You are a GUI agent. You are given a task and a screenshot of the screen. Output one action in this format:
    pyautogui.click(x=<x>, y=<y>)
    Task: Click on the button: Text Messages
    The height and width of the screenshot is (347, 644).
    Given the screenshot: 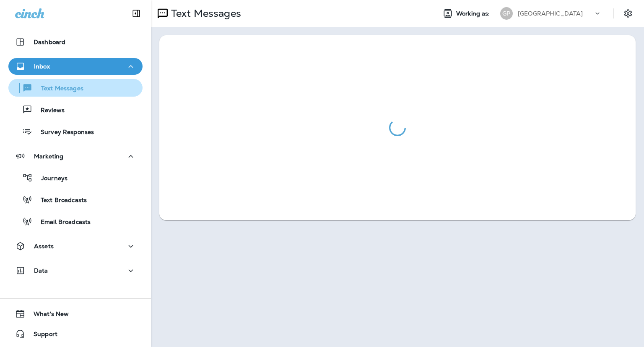 What is the action you would take?
    pyautogui.click(x=76, y=88)
    